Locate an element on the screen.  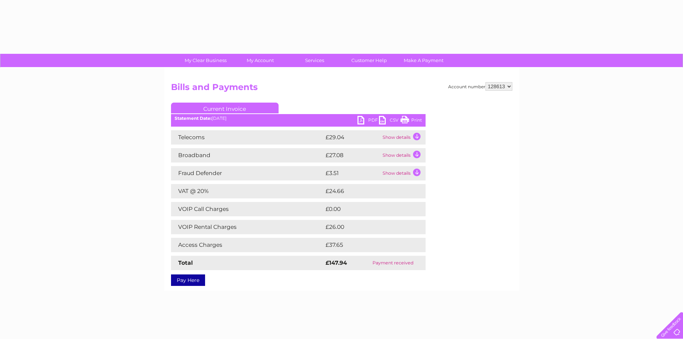
a: Pay Here is located at coordinates (188, 280).